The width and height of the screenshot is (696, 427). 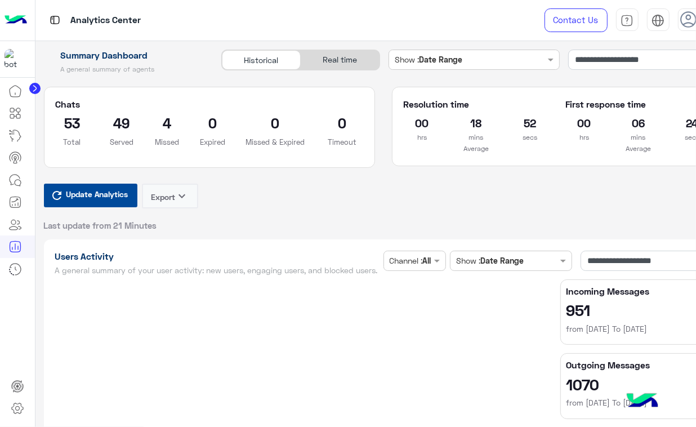 I want to click on h5: Chats, so click(x=209, y=104).